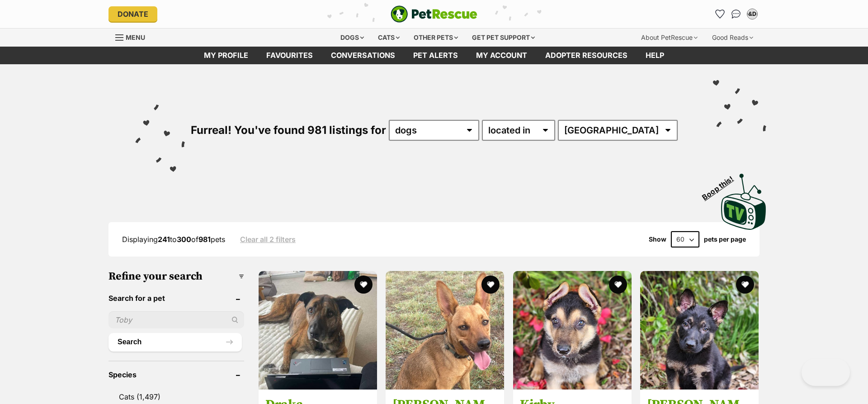  Describe the element at coordinates (268, 239) in the screenshot. I see `a: Clear all 2 filters` at that location.